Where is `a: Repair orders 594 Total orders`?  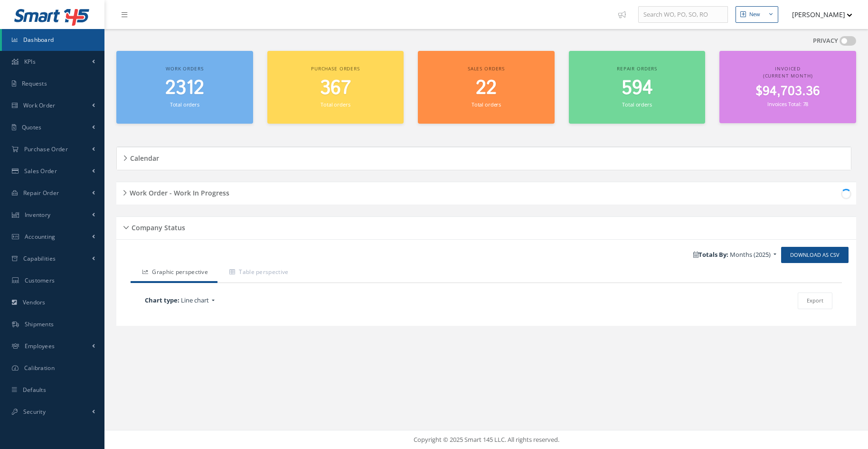
a: Repair orders 594 Total orders is located at coordinates (638, 87).